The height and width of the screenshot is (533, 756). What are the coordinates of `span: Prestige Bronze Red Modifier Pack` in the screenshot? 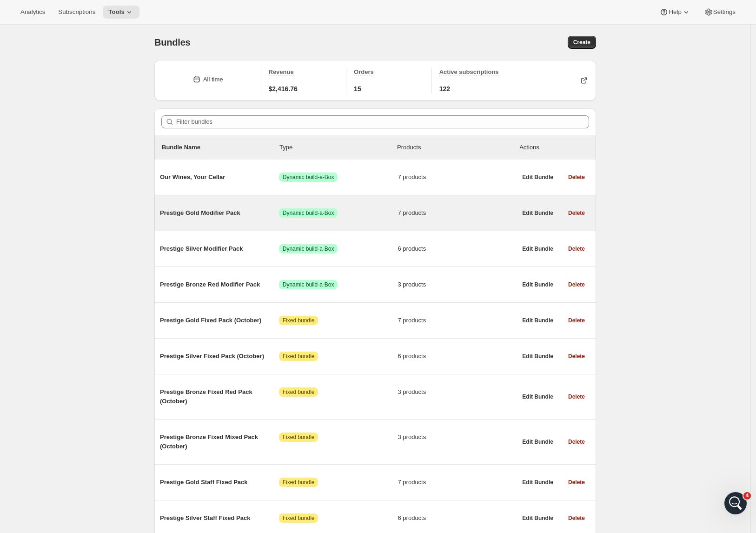 It's located at (219, 284).